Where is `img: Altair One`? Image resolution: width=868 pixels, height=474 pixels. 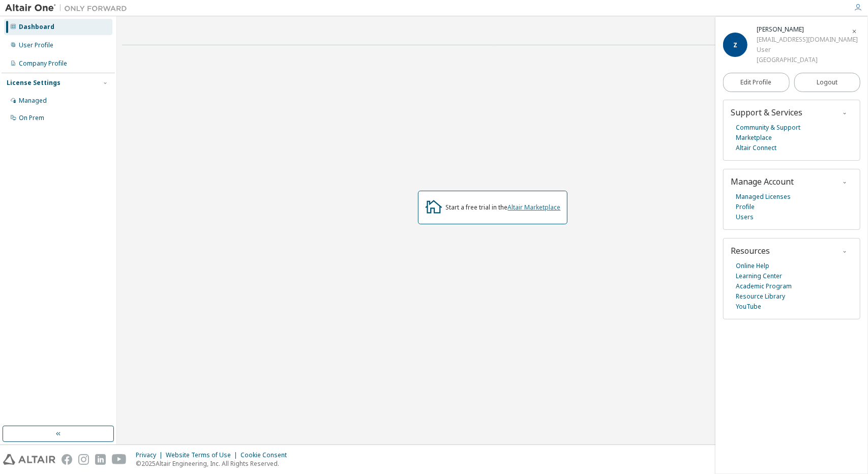 img: Altair One is located at coordinates (69, 8).